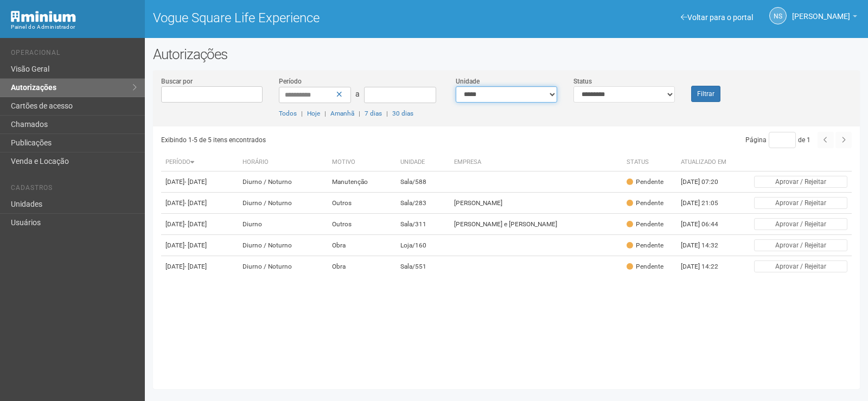 Image resolution: width=868 pixels, height=401 pixels. What do you see at coordinates (283, 162) in the screenshot?
I see `th: Horário` at bounding box center [283, 162].